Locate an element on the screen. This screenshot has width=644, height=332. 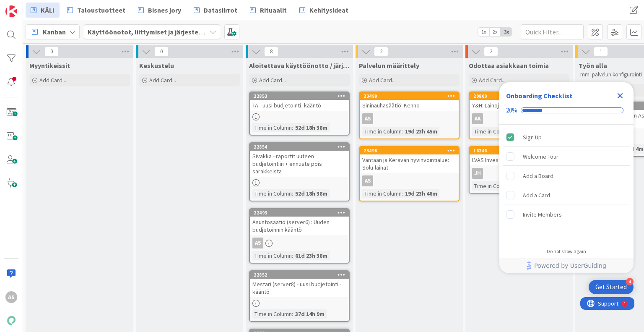
div: Sign Up is complete. is located at coordinates (567, 137).